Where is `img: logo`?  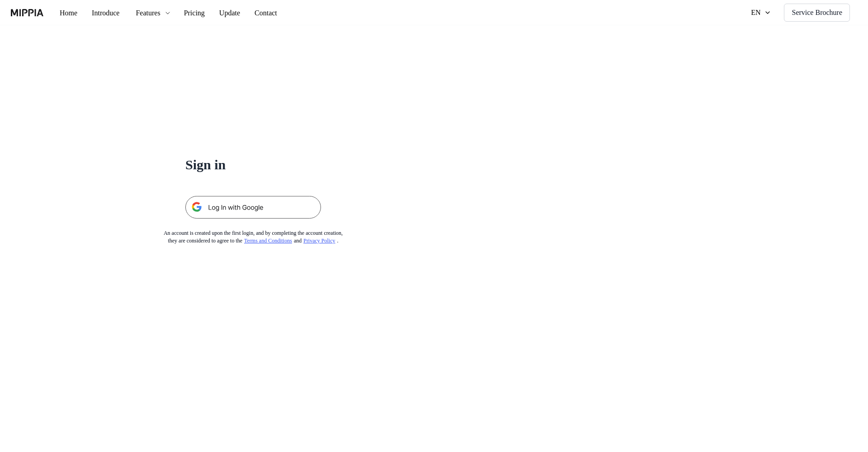 img: logo is located at coordinates (27, 13).